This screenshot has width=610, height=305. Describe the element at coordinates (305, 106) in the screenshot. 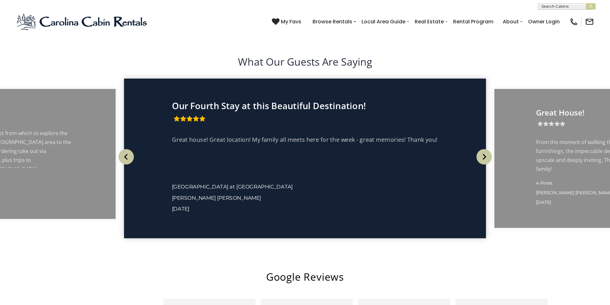

I see `p: Our Fourth Stay at this Beautiful Destination!` at that location.